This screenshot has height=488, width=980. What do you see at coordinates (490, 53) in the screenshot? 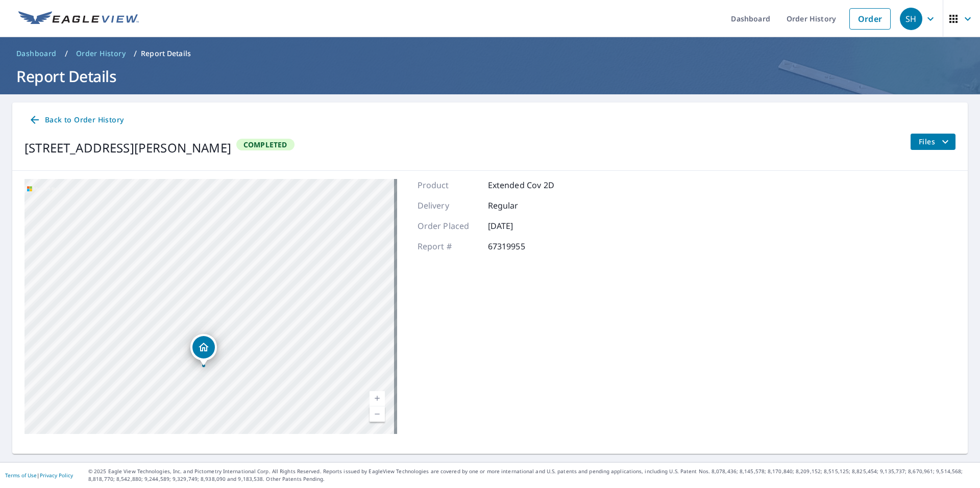
I see `nav: breadcrumb` at bounding box center [490, 53].